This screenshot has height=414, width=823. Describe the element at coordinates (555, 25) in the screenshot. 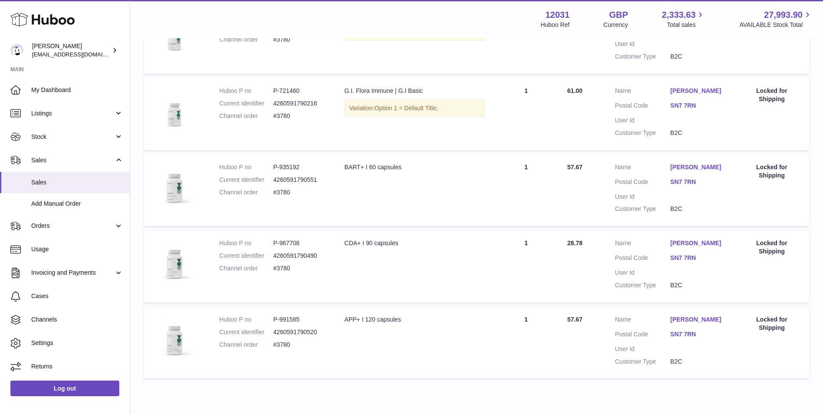

I see `div: Huboo Ref` at that location.